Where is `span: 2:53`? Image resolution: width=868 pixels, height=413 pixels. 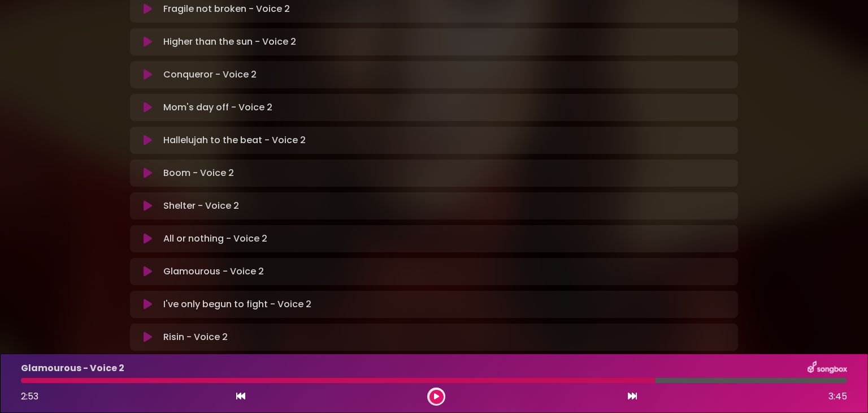 span: 2:53 is located at coordinates (30, 396).